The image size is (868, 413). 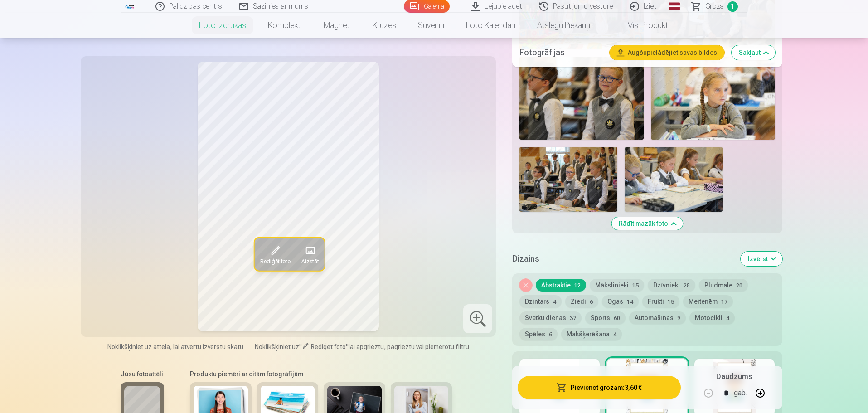 What do you see at coordinates (641, 25) in the screenshot?
I see `a: Visi produkti` at bounding box center [641, 25].